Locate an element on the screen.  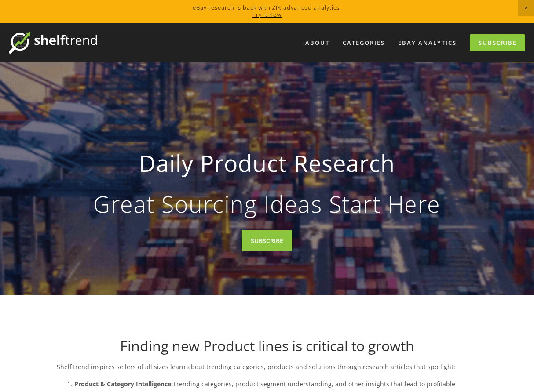
a: About is located at coordinates (317, 43).